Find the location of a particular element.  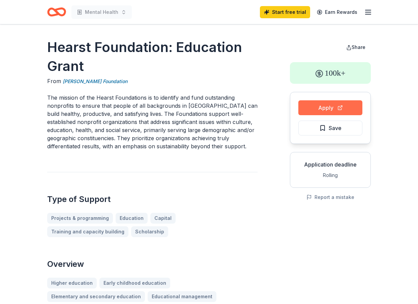

h2: Type of Support is located at coordinates (152, 199).